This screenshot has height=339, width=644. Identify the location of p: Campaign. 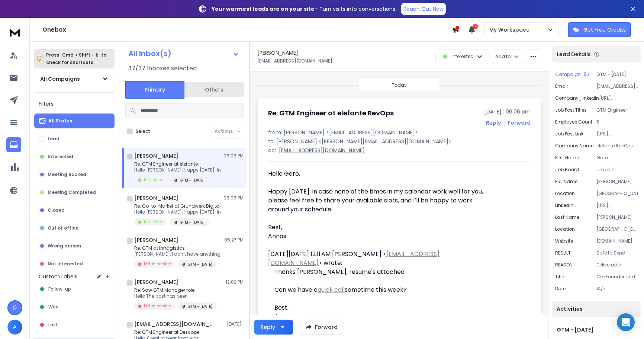
(568, 74).